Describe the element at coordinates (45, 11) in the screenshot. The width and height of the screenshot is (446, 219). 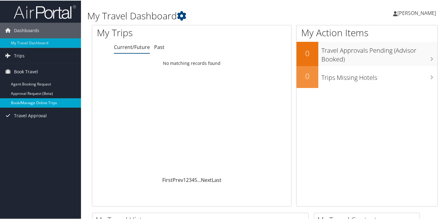
I see `img: airportal-logo.png` at that location.